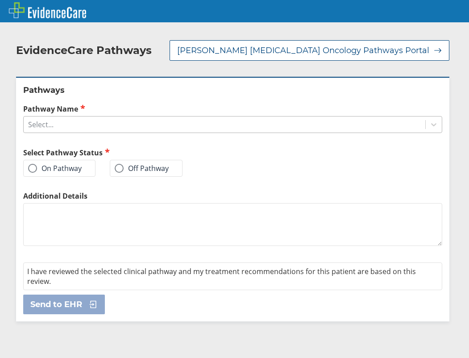 The image size is (469, 358). Describe the element at coordinates (64, 304) in the screenshot. I see `button: Send to EHR` at that location.